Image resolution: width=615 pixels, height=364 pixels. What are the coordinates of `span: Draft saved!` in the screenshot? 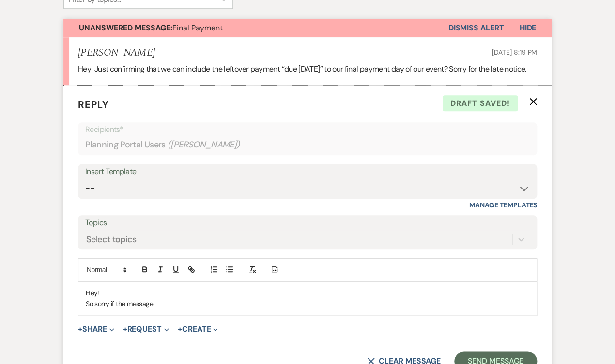 It's located at (480, 103).